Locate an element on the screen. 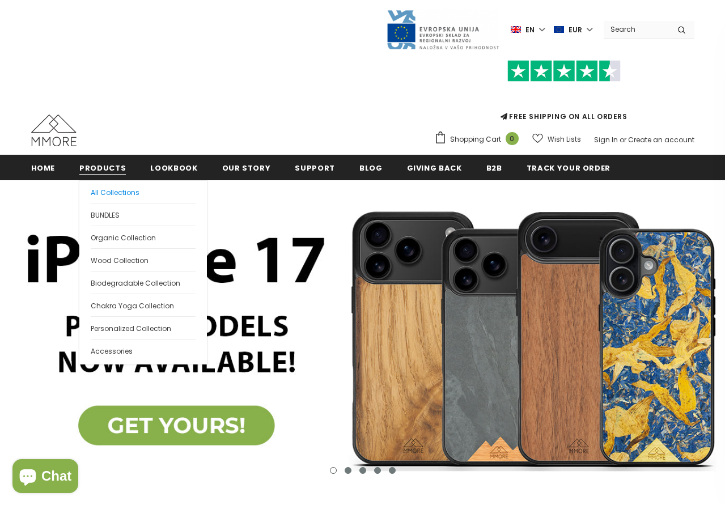  span: Track your order is located at coordinates (569, 168).